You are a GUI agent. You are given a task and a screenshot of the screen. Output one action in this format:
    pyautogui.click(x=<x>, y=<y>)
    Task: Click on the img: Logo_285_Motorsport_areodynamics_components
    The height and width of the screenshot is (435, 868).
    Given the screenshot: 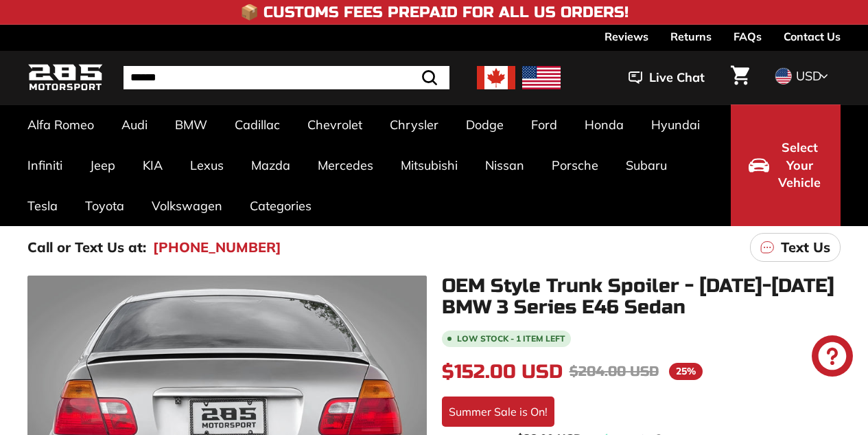 What is the action you would take?
    pyautogui.click(x=65, y=77)
    